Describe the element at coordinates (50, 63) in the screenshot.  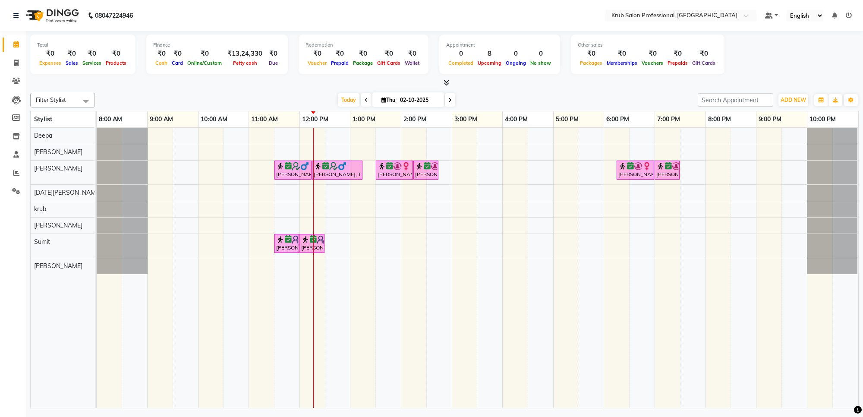
I see `span: Expenses` at that location.